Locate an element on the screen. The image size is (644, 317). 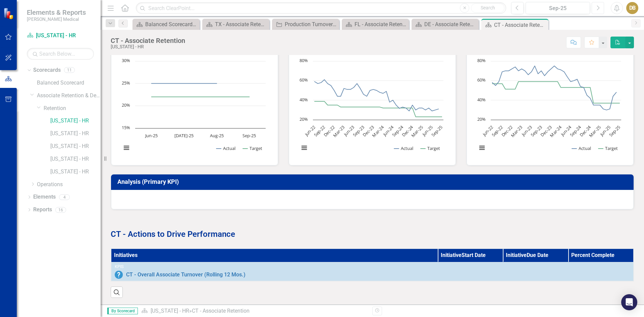
div: KPIs is located at coordinates (372, 267).